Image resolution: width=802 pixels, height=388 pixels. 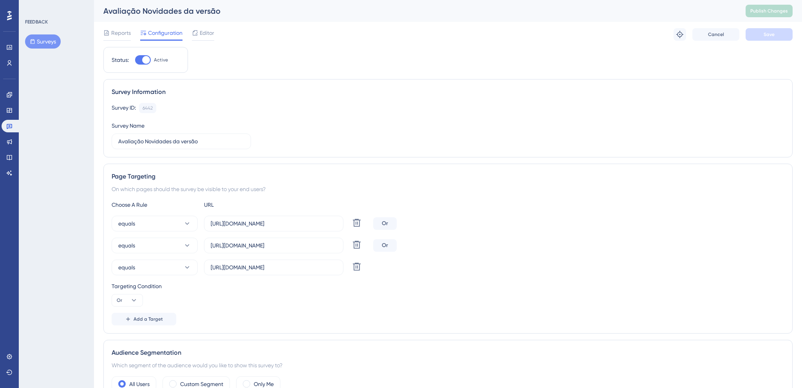 I want to click on span: Or, so click(x=119, y=300).